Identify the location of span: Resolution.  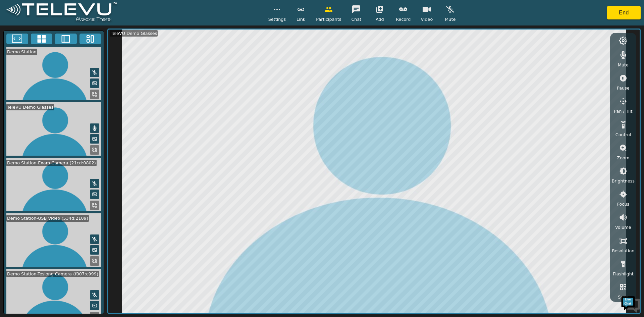
(623, 251).